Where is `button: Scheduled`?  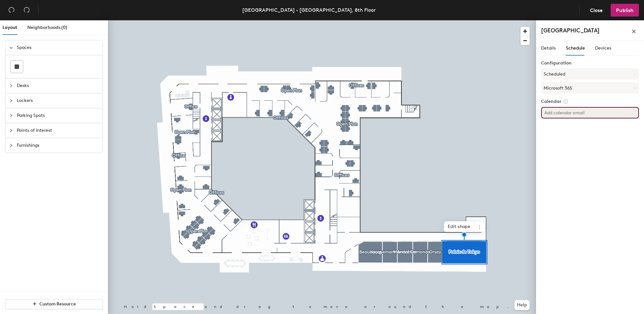
button: Scheduled is located at coordinates (590, 74).